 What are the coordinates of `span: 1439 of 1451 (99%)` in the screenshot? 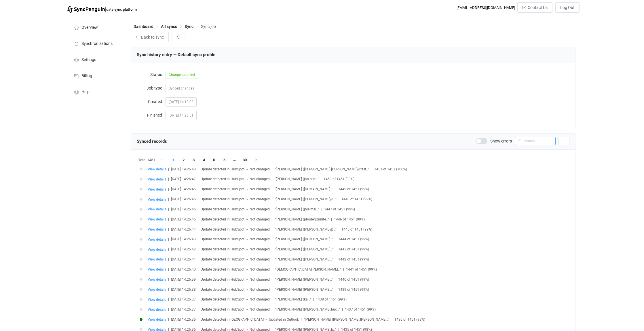 It's located at (354, 289).